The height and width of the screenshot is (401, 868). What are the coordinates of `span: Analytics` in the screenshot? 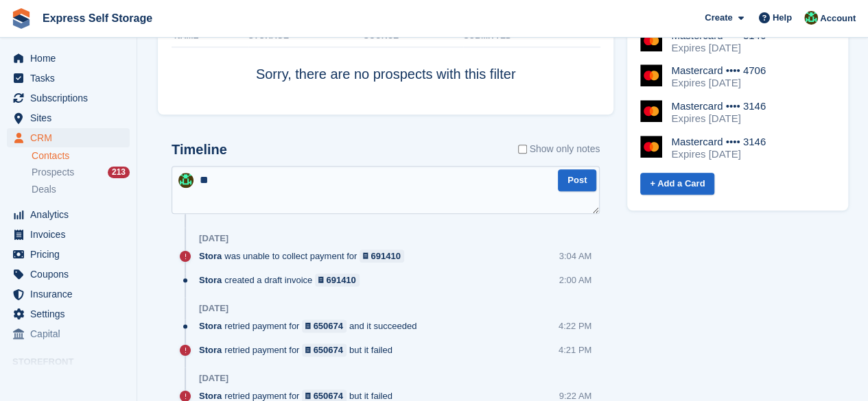 It's located at (71, 214).